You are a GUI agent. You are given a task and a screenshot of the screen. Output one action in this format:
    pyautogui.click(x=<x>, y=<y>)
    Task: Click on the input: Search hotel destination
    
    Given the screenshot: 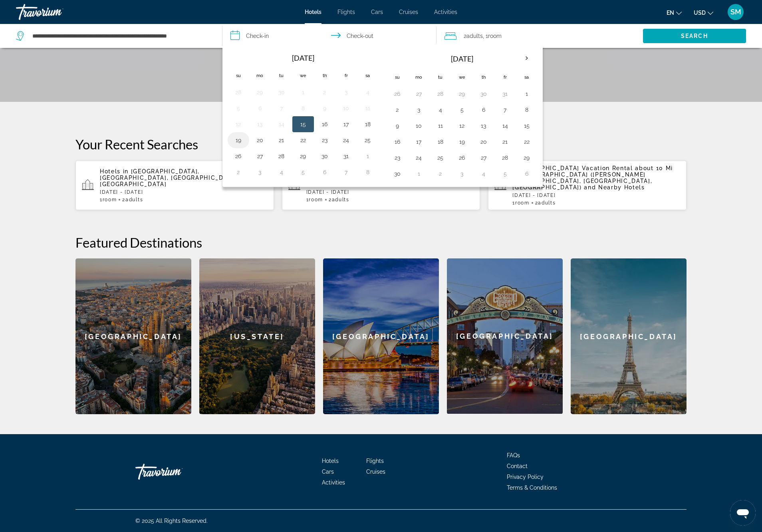 What is the action you would take?
    pyautogui.click(x=121, y=36)
    